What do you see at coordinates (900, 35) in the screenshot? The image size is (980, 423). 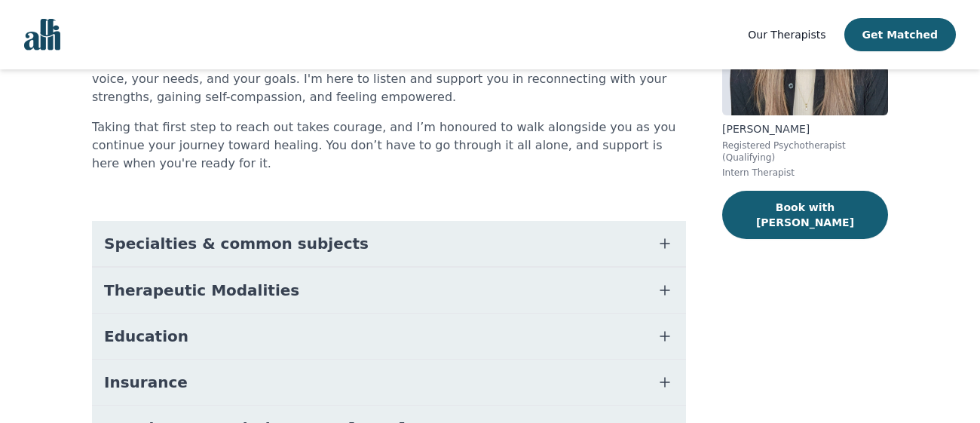 I see `a: Get Matched` at bounding box center [900, 35].